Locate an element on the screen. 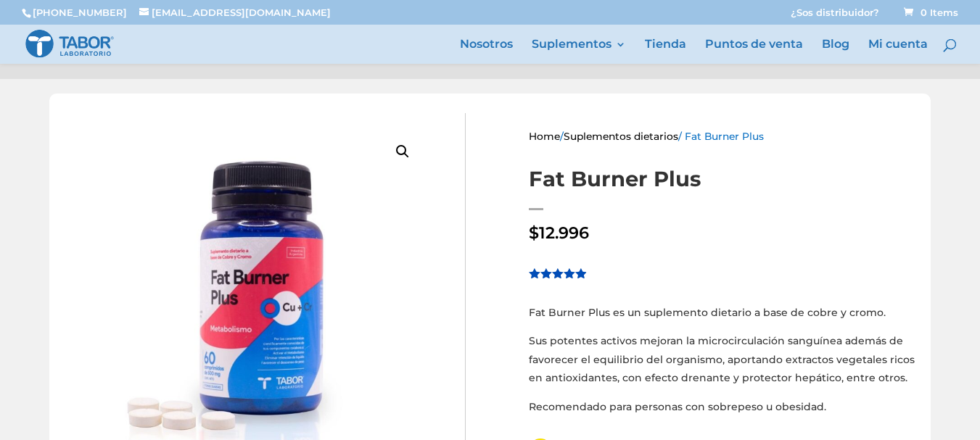 The height and width of the screenshot is (440, 980). a: Suplementos is located at coordinates (579, 52).